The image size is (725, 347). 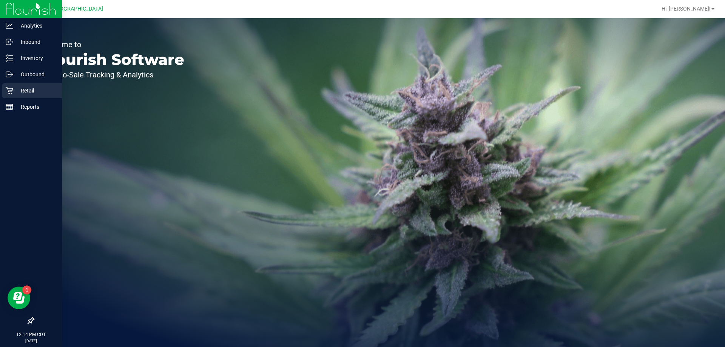 What do you see at coordinates (9, 74) in the screenshot?
I see `inline-svg: Outbound` at bounding box center [9, 74].